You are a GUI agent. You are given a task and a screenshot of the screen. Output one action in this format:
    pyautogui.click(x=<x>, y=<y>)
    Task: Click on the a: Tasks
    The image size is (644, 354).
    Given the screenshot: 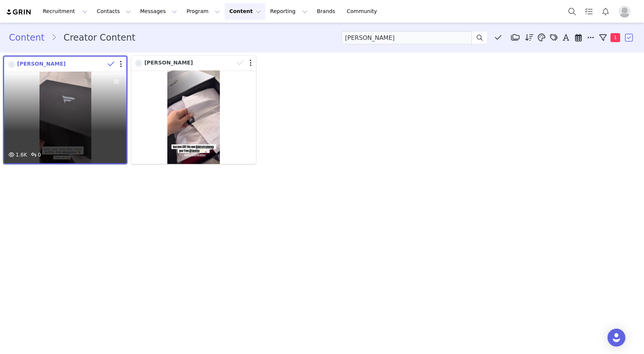 What is the action you would take?
    pyautogui.click(x=588, y=11)
    